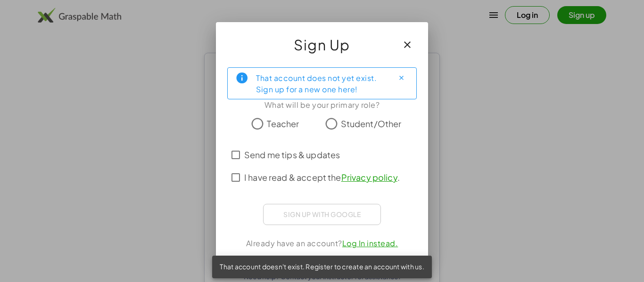  Describe the element at coordinates (370, 243) in the screenshot. I see `a: Log In instead.` at that location.